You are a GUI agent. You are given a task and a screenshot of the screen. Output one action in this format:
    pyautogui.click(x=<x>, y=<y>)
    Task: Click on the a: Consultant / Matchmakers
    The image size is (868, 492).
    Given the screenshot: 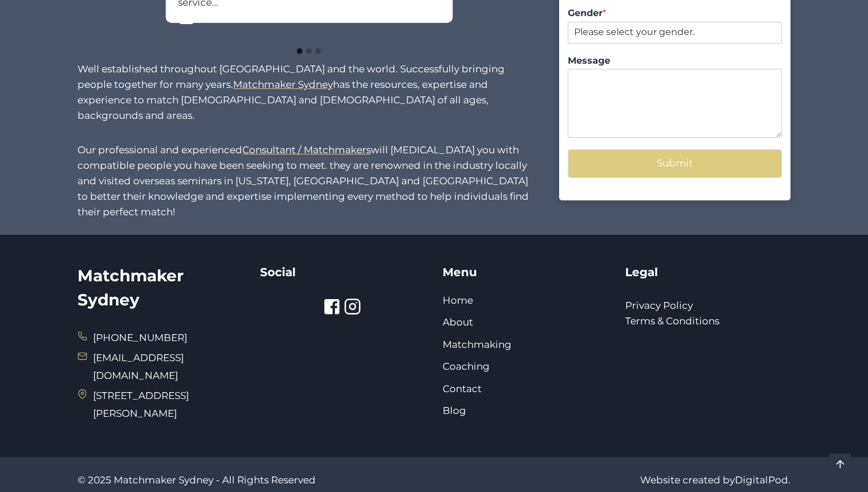 What is the action you would take?
    pyautogui.click(x=307, y=150)
    